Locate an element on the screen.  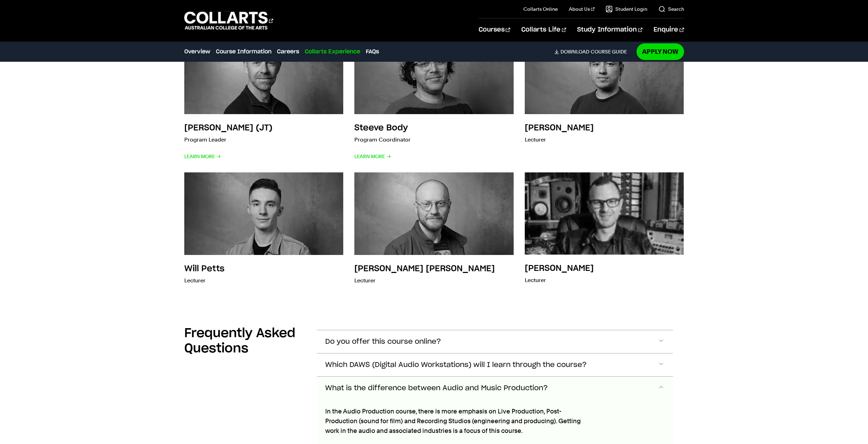
h3: Steeve Body is located at coordinates (381, 128).